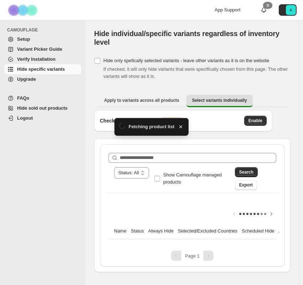 The height and width of the screenshot is (285, 303). What do you see at coordinates (41, 69) in the screenshot?
I see `span: Hide specific variants` at bounding box center [41, 69].